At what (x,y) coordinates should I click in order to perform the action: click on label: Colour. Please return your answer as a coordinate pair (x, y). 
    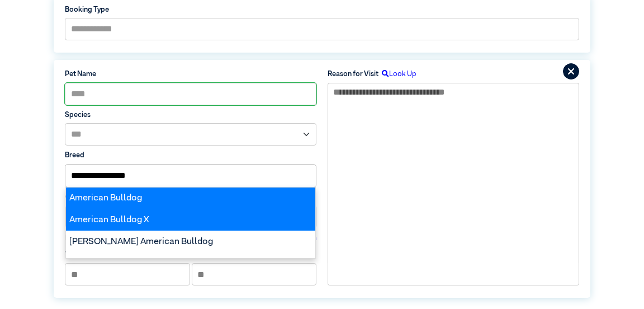
    Looking at the image, I should click on (190, 197).